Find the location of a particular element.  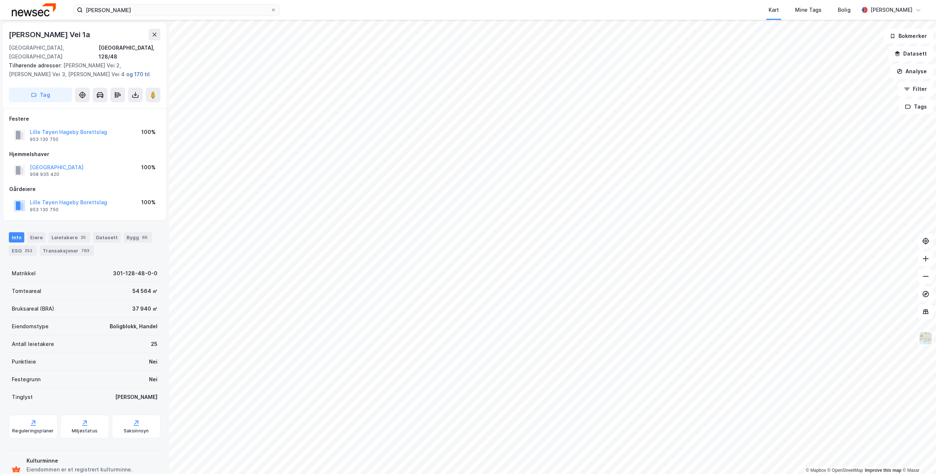

div: Datasett is located at coordinates (107, 237).